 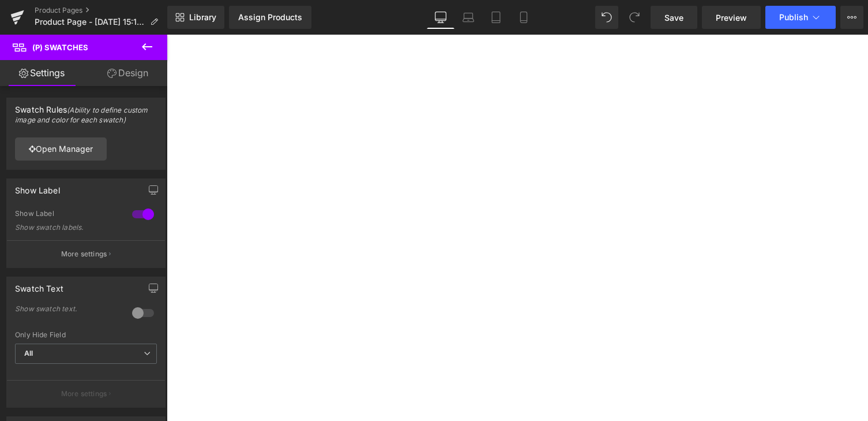 I want to click on div: Swatch Text, so click(x=39, y=285).